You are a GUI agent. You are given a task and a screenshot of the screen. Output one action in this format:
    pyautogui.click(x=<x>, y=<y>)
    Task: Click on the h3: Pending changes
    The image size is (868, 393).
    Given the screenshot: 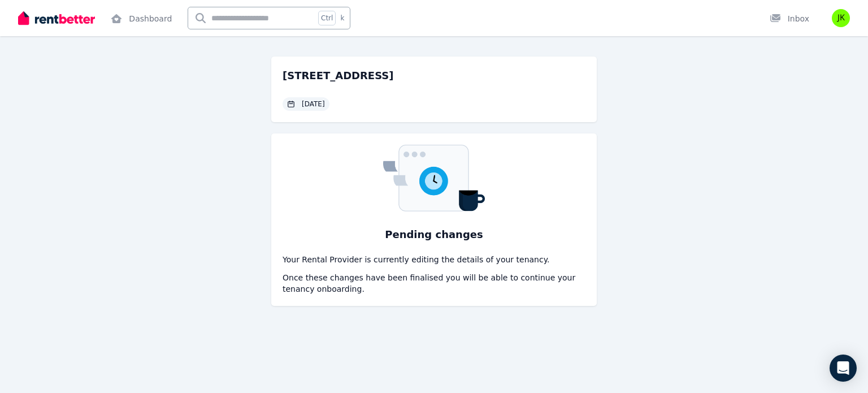 What is the action you would take?
    pyautogui.click(x=434, y=234)
    